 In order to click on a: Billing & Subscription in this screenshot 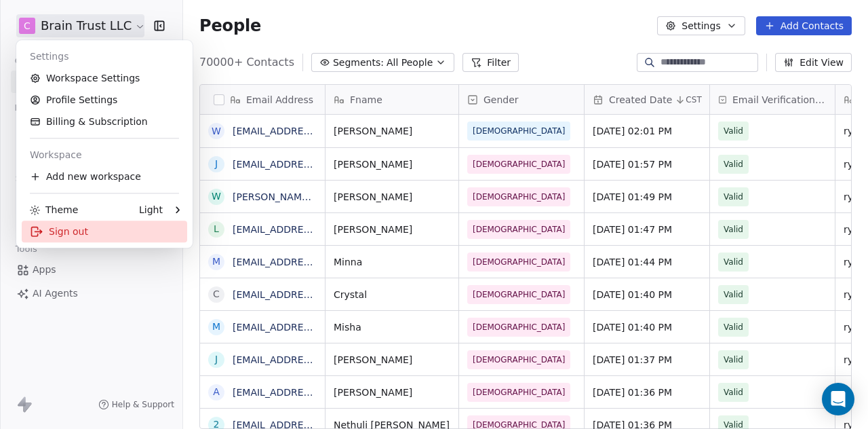, I will do `click(104, 122)`.